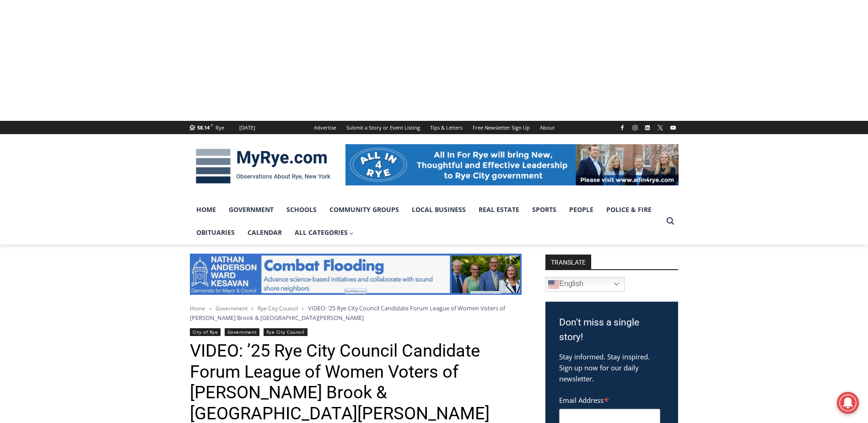 The image size is (868, 423). I want to click on a: Community Groups, so click(364, 210).